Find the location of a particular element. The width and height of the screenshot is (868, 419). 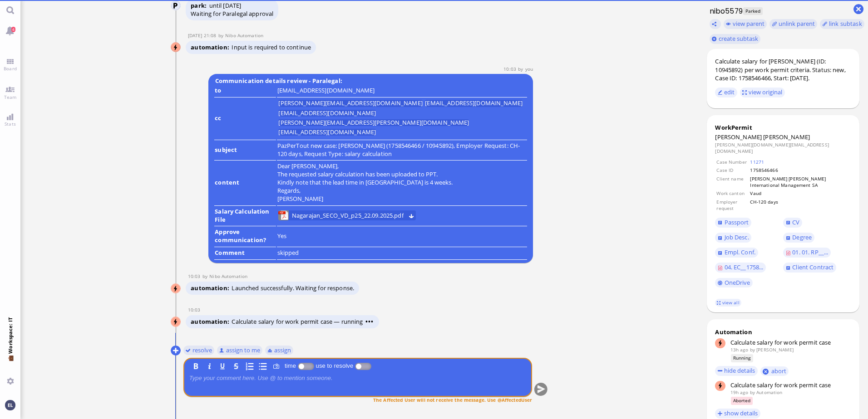

a: 11271 is located at coordinates (757, 162).